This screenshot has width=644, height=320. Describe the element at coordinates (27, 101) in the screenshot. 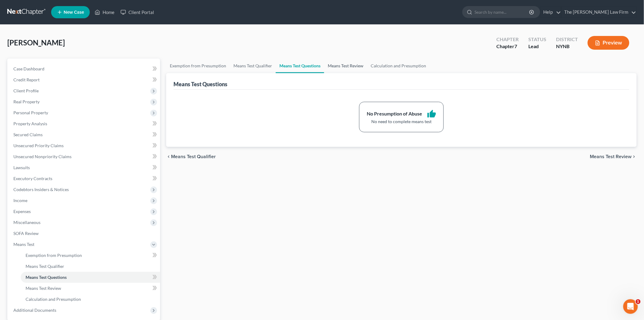

I see `span: Real Property` at that location.